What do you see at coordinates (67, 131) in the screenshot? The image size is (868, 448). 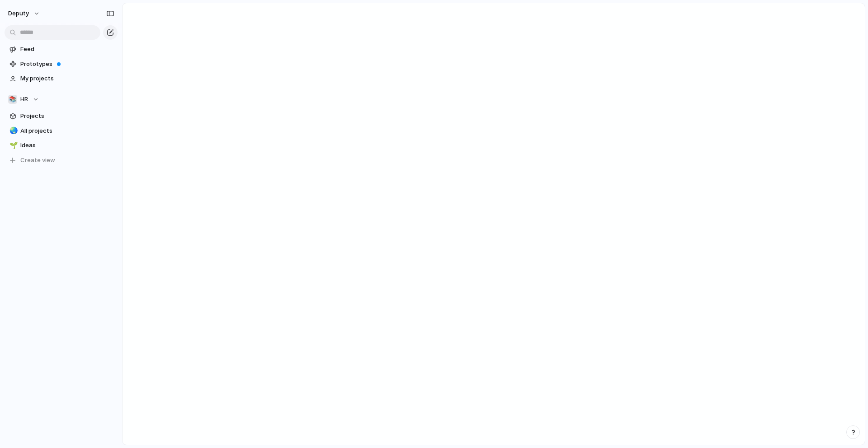 I see `span: All projects` at bounding box center [67, 131].